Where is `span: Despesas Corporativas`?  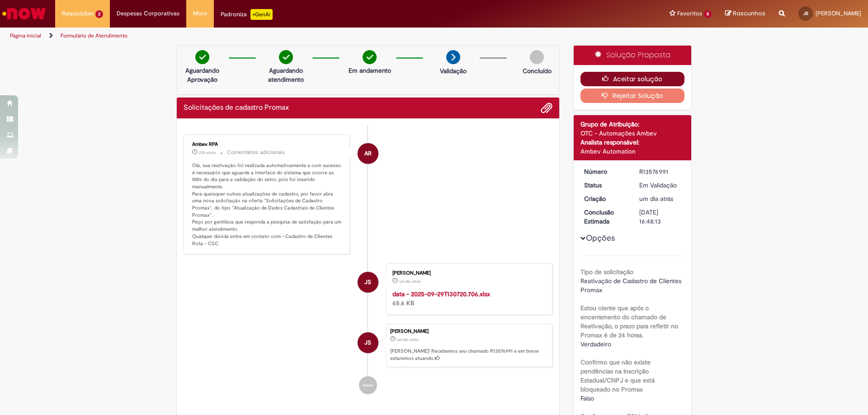 span: Despesas Corporativas is located at coordinates (148, 14).